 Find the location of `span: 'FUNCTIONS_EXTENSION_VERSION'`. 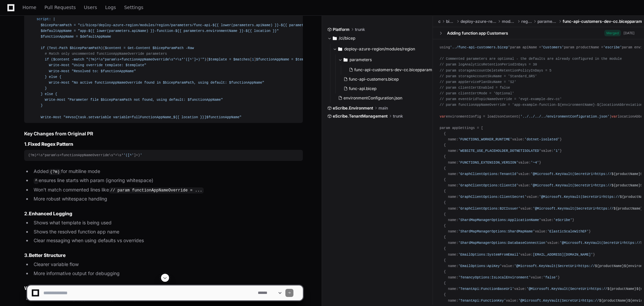

span: 'FUNCTIONS_EXTENSION_VERSION' is located at coordinates (488, 163).